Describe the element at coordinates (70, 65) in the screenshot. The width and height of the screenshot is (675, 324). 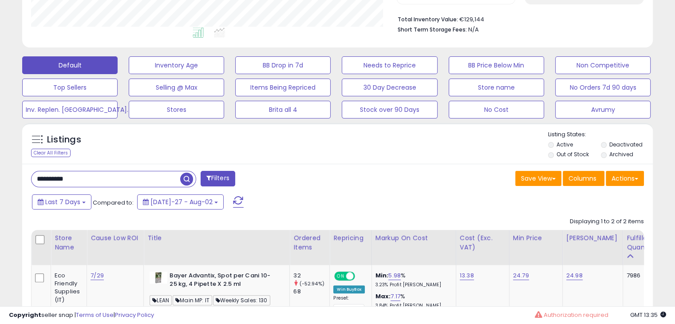
I see `button: Default` at that location.